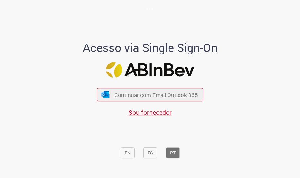 The width and height of the screenshot is (300, 178). Describe the element at coordinates (150, 112) in the screenshot. I see `a: Sou fornecedor` at that location.